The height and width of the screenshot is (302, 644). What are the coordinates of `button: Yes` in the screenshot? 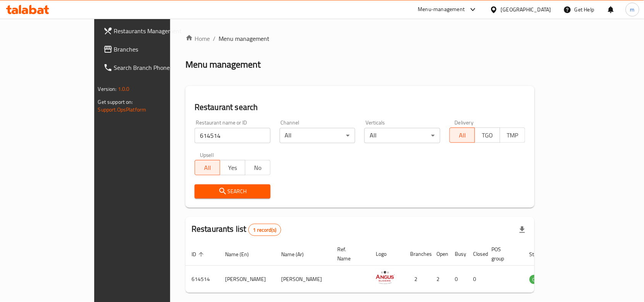 It's located at (232, 168).